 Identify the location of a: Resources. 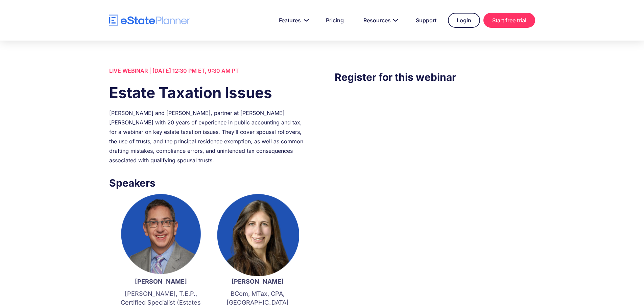
(380, 20).